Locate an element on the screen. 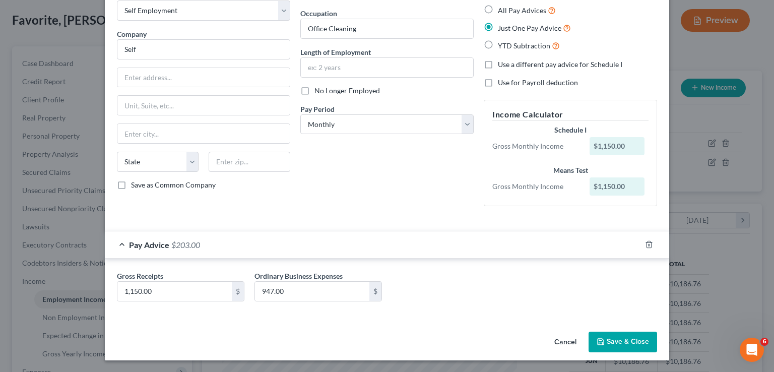  button: Cancel is located at coordinates (566, 343).